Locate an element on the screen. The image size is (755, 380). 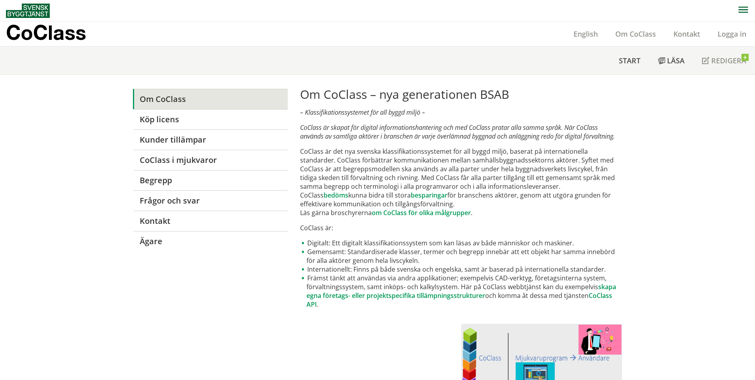
span: Läsa is located at coordinates (676, 61).